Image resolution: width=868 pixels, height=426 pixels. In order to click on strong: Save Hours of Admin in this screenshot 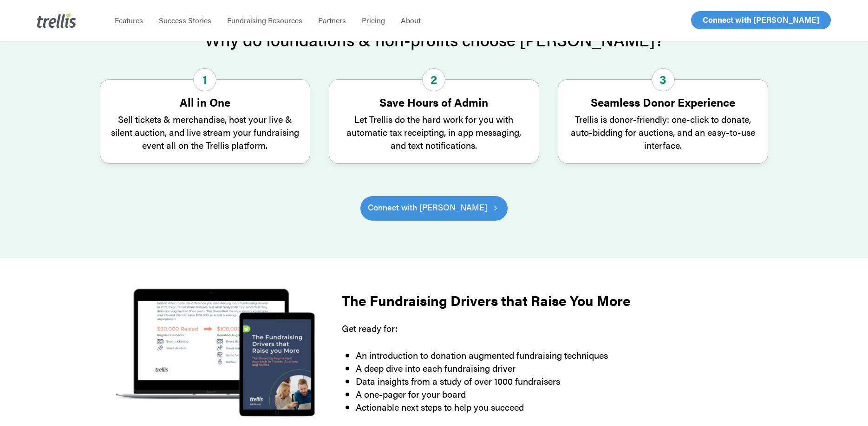, I will do `click(434, 102)`.